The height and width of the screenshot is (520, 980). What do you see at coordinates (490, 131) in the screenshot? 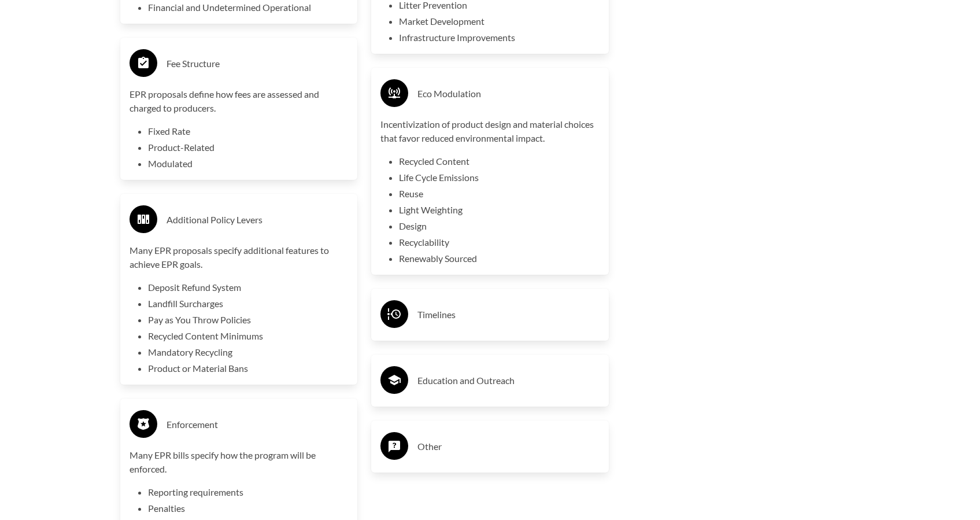
I see `p: Incentivization of product design and material choices that favor reduced environmental impact.` at bounding box center [490, 131].